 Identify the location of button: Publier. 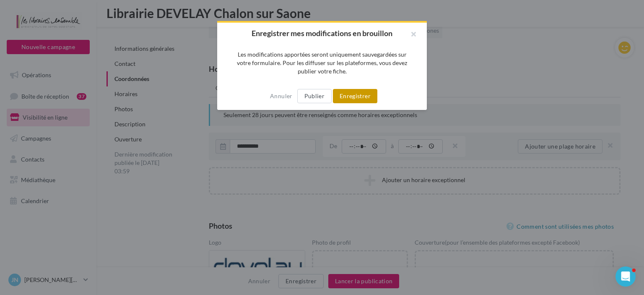
(314, 96).